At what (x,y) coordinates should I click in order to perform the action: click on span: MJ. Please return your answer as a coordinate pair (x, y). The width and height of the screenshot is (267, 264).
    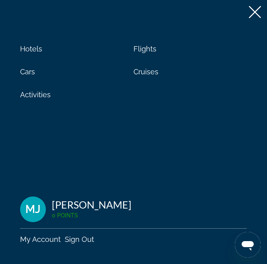
    Looking at the image, I should click on (33, 210).